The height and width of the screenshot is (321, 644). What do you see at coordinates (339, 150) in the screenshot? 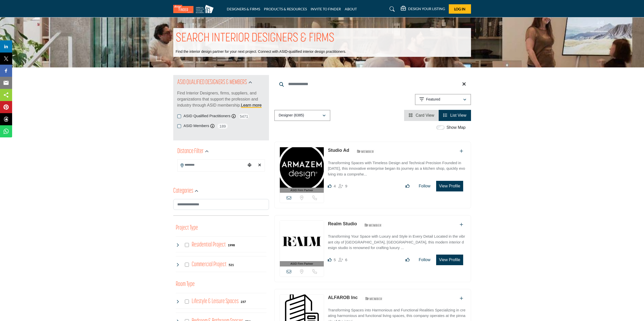
I see `p: Studio Ad` at bounding box center [339, 150].